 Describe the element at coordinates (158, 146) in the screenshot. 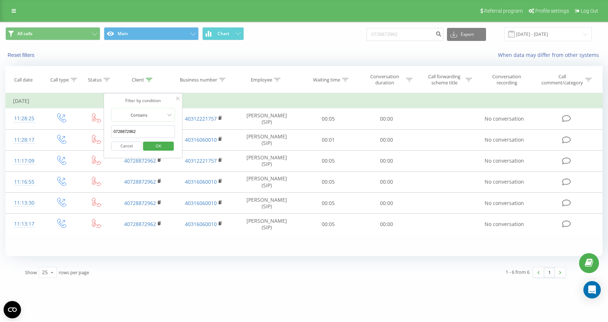

I see `button: OK` at that location.